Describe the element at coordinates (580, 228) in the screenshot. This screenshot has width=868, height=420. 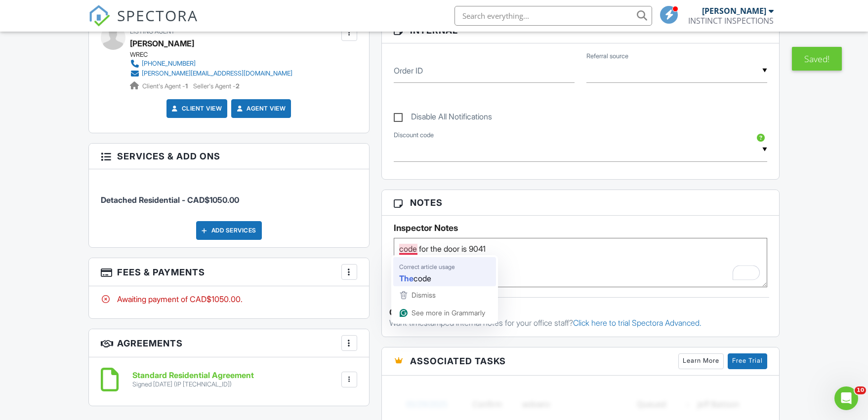
I see `h5: Inspector Notes` at that location.